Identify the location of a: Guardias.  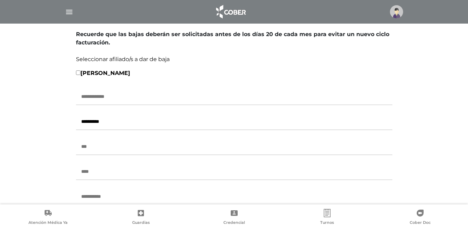
(141, 217).